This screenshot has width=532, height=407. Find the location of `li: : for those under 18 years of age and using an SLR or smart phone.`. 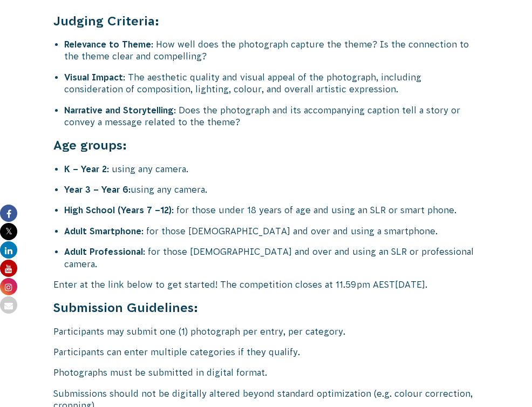

li: : for those under 18 years of age and using an SLR or smart phone. is located at coordinates (271, 210).